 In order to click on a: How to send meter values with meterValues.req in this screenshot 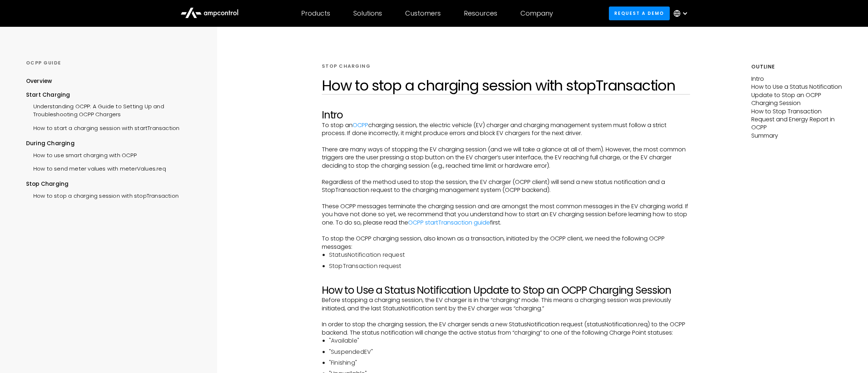, I will do `click(96, 168)`.